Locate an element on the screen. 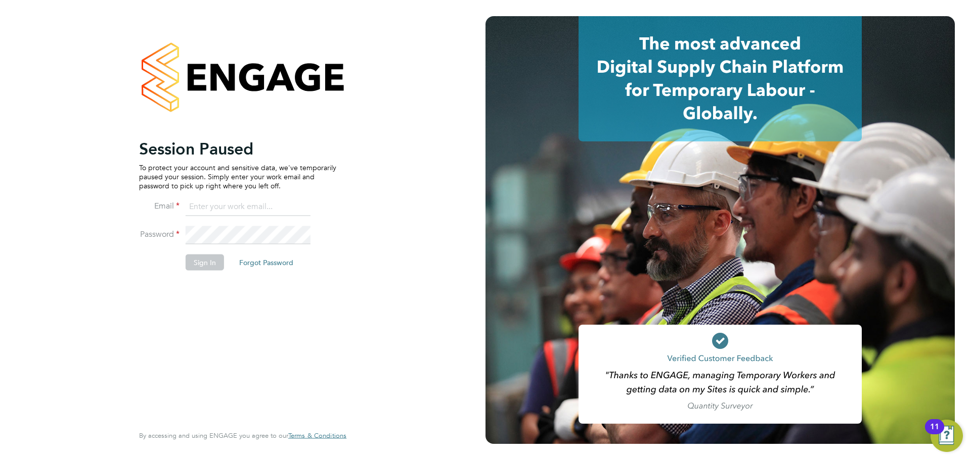 The width and height of the screenshot is (971, 460). button: Forgot Password is located at coordinates (266, 262).